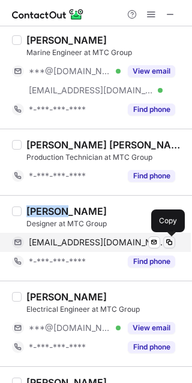  I want to click on div: Marine Engineer at MTC Group, so click(105, 53).